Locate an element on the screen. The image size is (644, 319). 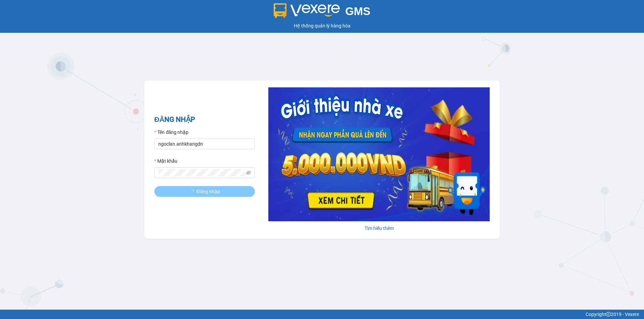
label: Mật khẩu is located at coordinates (166, 161).